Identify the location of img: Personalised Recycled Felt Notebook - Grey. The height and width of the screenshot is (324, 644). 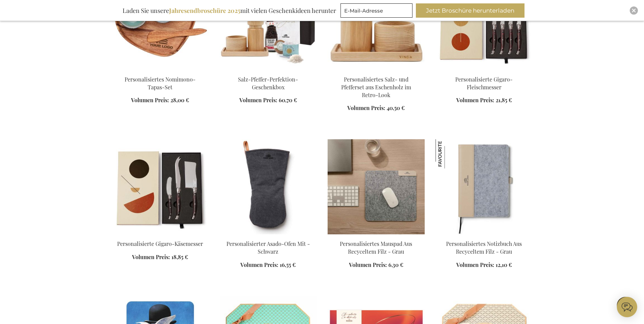
(484, 187).